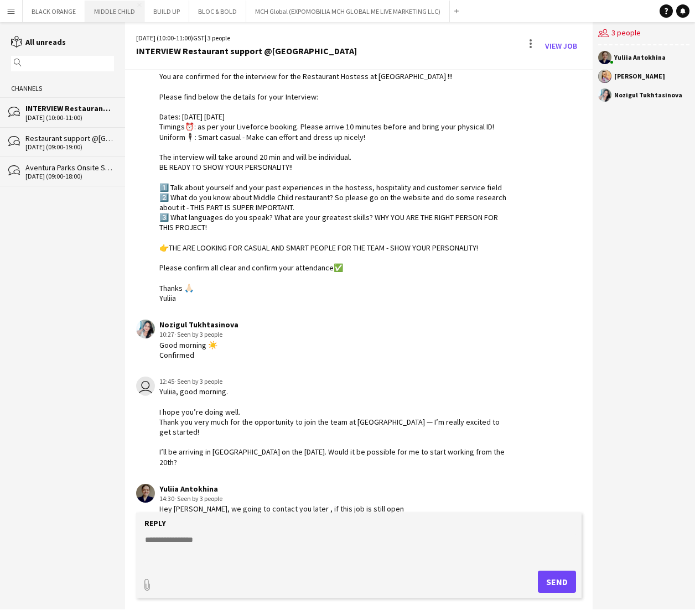 The image size is (695, 616). I want to click on button: BLOC & BOLD, so click(217, 11).